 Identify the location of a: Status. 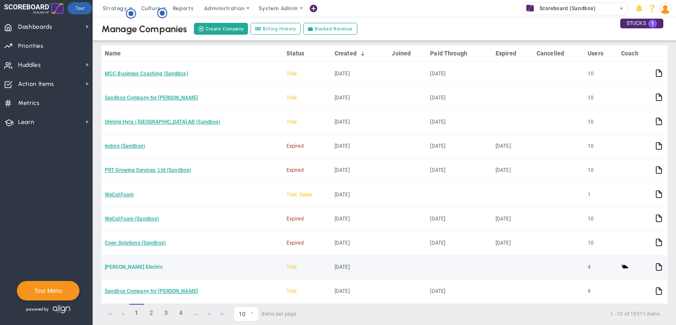
(307, 53).